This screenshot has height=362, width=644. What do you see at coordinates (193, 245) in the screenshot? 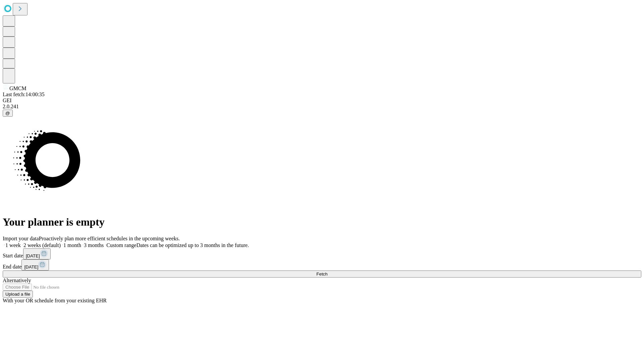
I see `span: Dates can be optimized up to 3 months in the future.` at bounding box center [193, 245].